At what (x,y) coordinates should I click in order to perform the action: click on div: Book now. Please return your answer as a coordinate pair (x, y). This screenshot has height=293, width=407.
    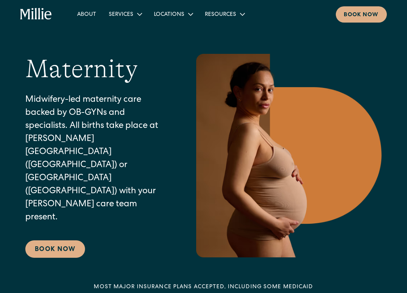
    Looking at the image, I should click on (361, 15).